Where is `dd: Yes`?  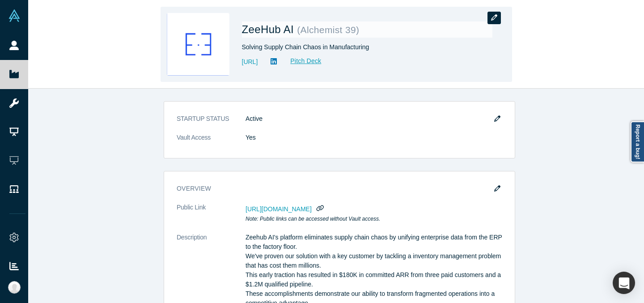 dd: Yes is located at coordinates (374, 137).